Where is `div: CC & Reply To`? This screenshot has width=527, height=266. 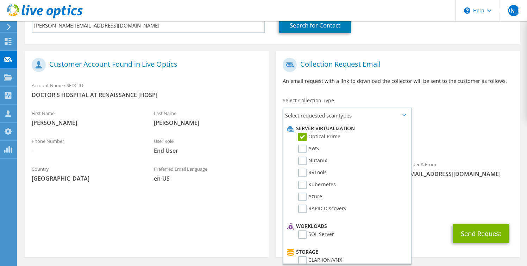 div: CC & Reply To is located at coordinates (398, 204).